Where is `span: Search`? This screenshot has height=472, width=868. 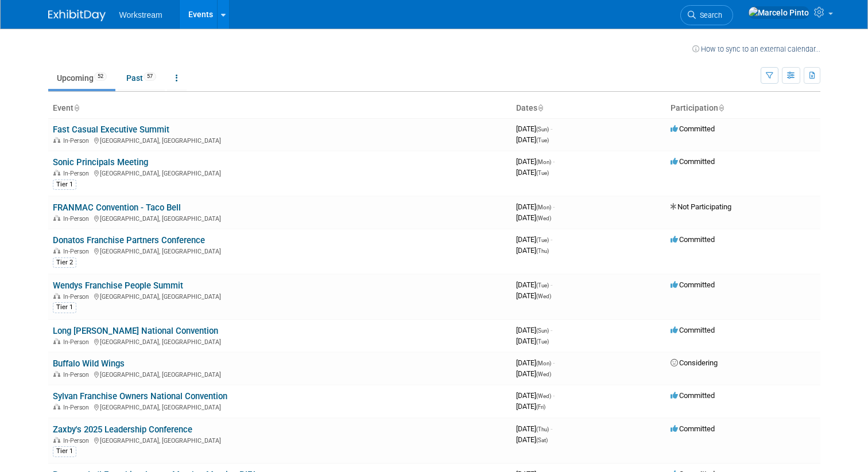 span: Search is located at coordinates (709, 15).